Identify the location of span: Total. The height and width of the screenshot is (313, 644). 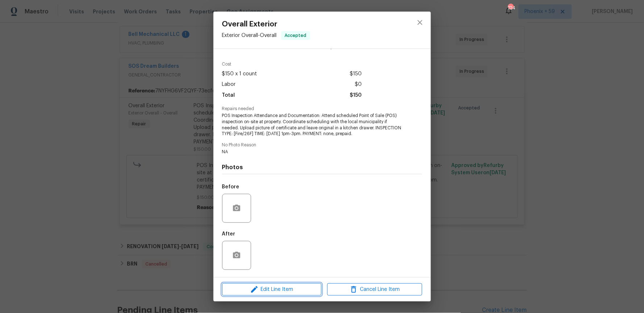
(229, 95).